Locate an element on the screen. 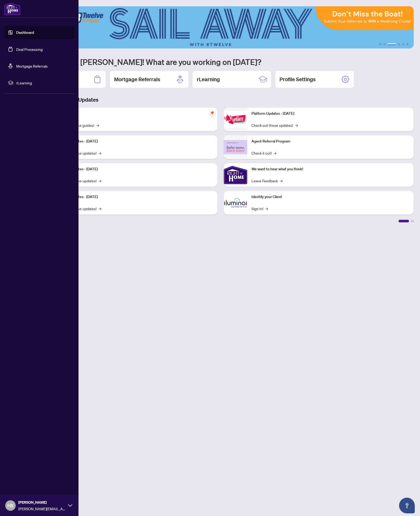 The image size is (420, 516). a: Check it out!→ is located at coordinates (264, 153).